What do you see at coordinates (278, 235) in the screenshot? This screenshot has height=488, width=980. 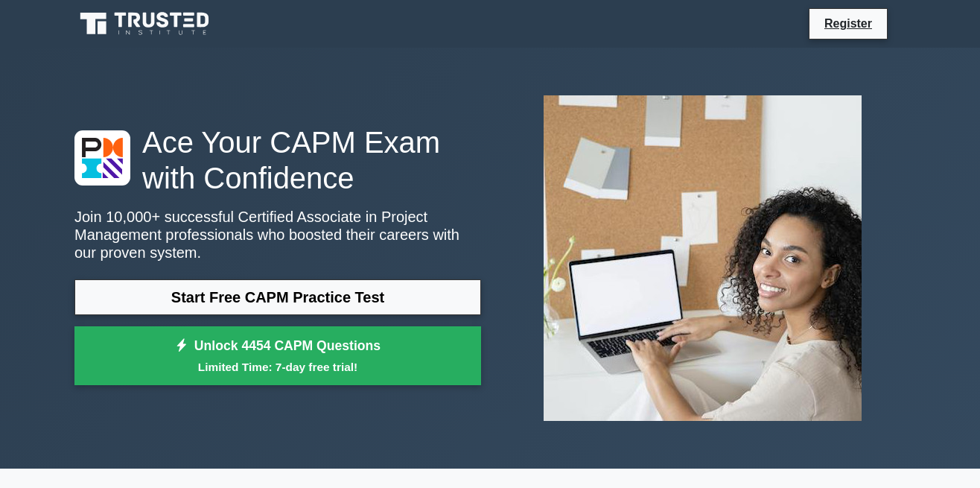 I see `p: Join 10,000+ successful Certified Associate in Project Management professionals who boosted their...` at bounding box center [278, 235].